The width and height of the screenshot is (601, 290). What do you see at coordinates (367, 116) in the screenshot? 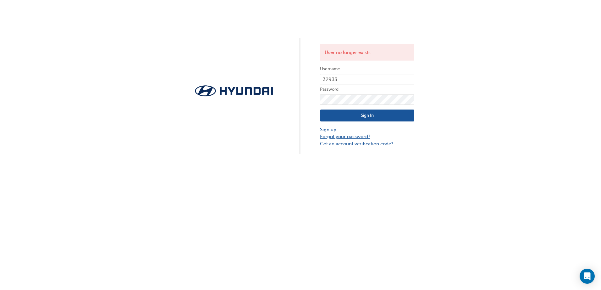
I see `button: Sign In` at bounding box center [367, 116].